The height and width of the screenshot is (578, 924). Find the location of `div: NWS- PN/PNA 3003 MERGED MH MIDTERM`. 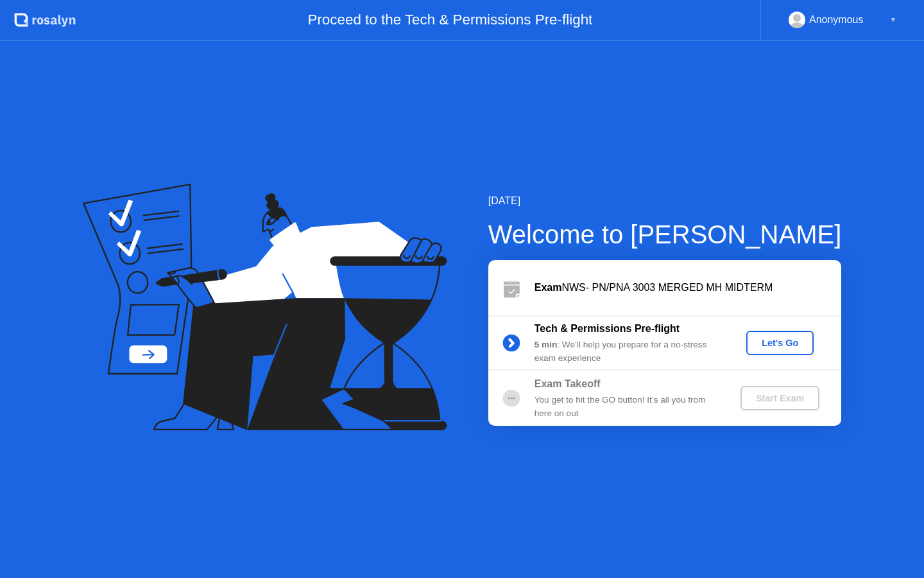

div: NWS- PN/PNA 3003 MERGED MH MIDTERM is located at coordinates (688, 287).